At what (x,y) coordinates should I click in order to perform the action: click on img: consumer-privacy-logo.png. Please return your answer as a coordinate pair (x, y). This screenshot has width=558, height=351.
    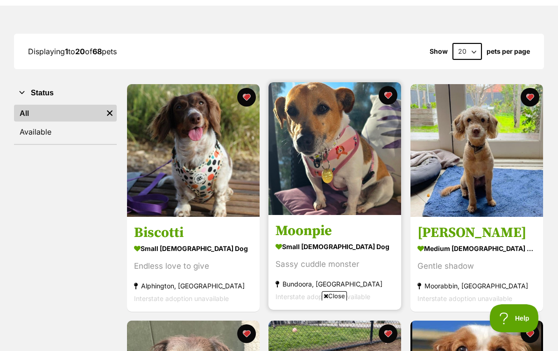
    Looking at the image, I should click on (5, 5).